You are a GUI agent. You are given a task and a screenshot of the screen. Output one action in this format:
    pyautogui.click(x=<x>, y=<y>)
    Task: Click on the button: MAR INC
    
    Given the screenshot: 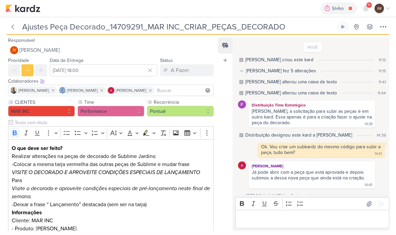 What is the action you would take?
    pyautogui.click(x=41, y=111)
    